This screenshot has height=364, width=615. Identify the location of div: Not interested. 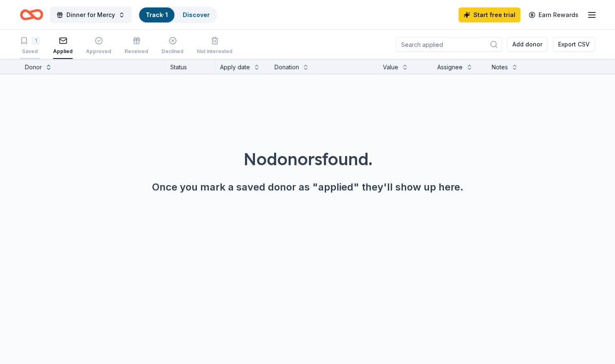
(215, 52).